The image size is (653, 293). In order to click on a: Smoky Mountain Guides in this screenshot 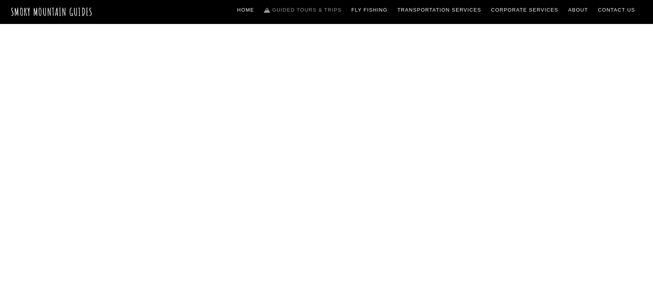, I will do `click(52, 12)`.